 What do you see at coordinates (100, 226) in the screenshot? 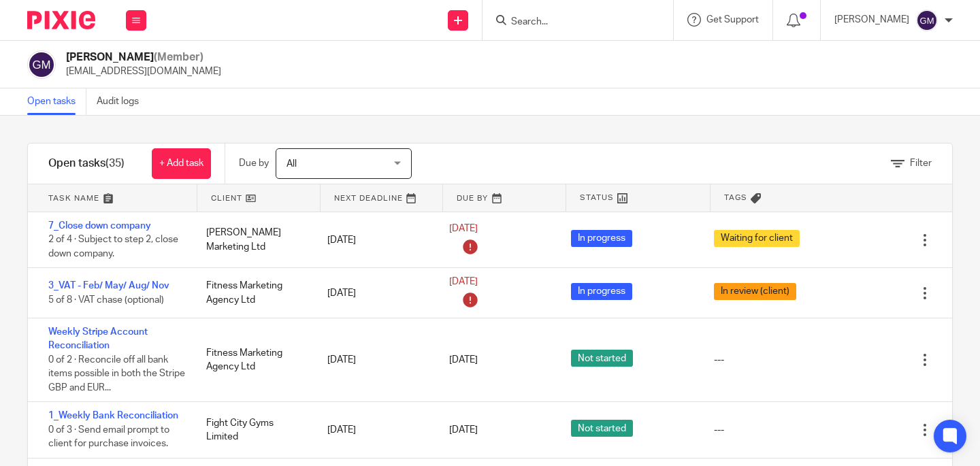
I see `a: 7_Close down company` at bounding box center [100, 226].